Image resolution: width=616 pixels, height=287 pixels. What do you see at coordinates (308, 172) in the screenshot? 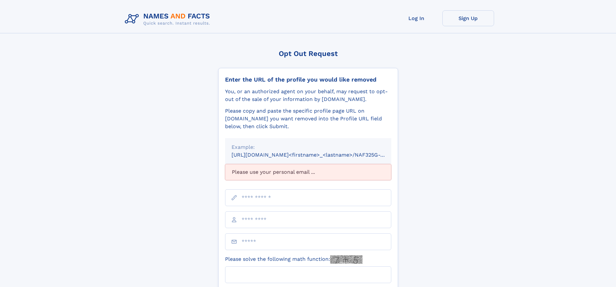
I see `div: Please use your personal email ...` at bounding box center [308, 172].